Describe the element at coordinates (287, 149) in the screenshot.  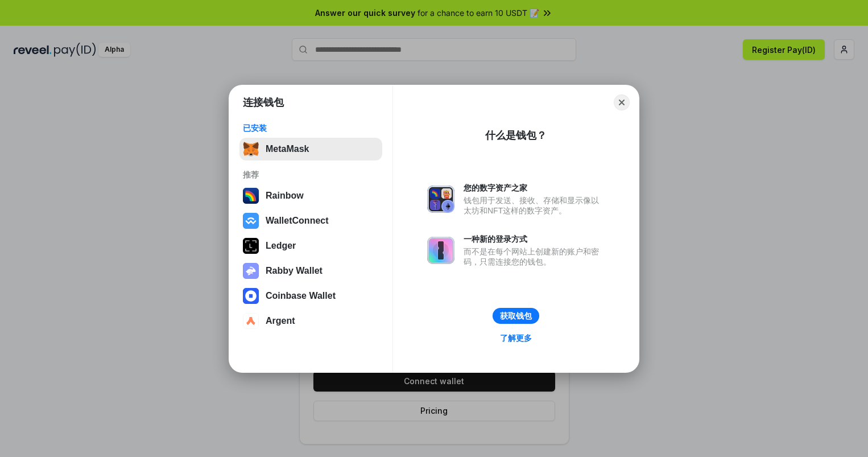
I see `div: MetaMask` at that location.